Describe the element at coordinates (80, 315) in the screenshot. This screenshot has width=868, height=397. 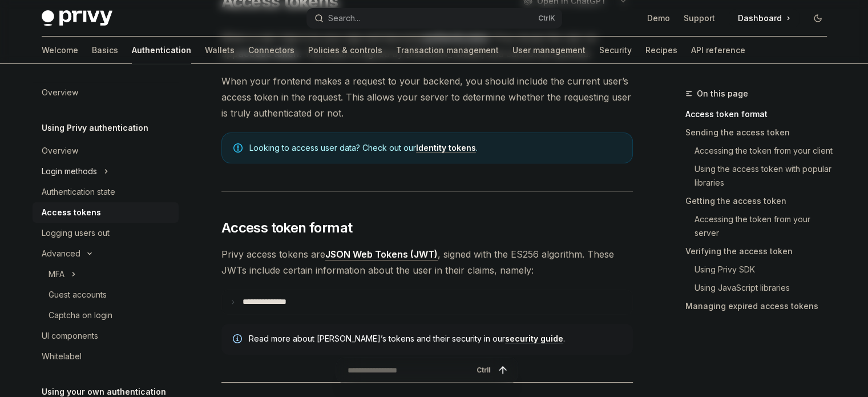
I see `div: Captcha on login` at that location.